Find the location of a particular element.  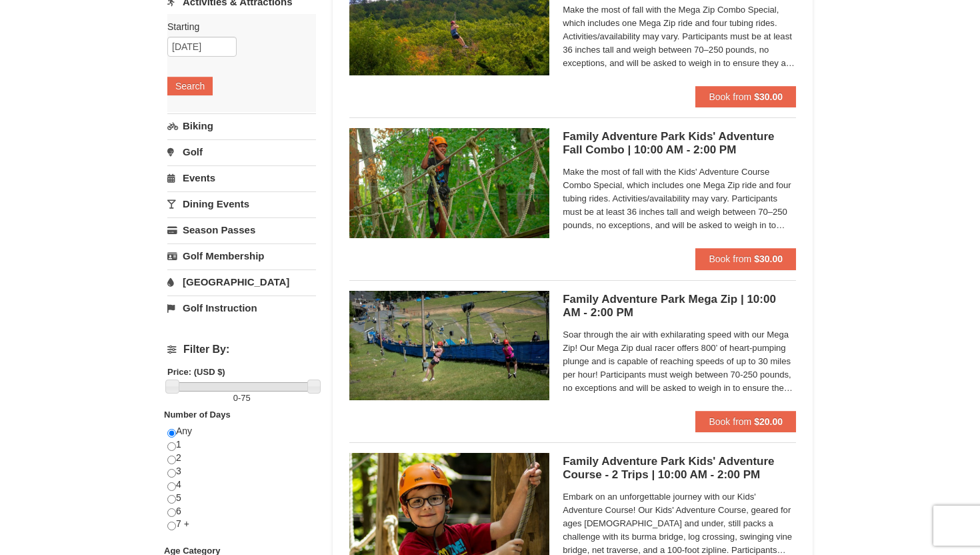

img: 6619925-37-774baaa7.jpg is located at coordinates (449, 183).